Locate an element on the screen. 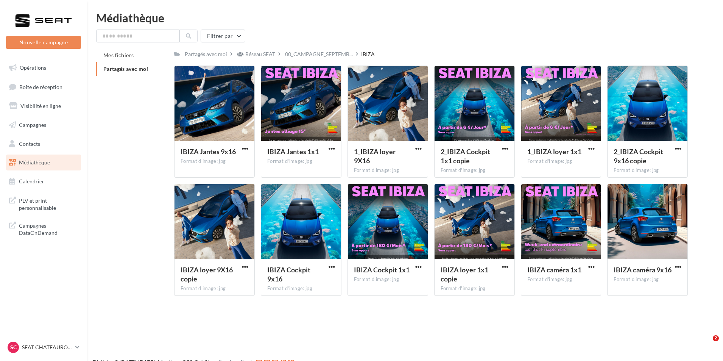 Image resolution: width=723 pixels, height=361 pixels. span: Boîte de réception is located at coordinates (41, 86).